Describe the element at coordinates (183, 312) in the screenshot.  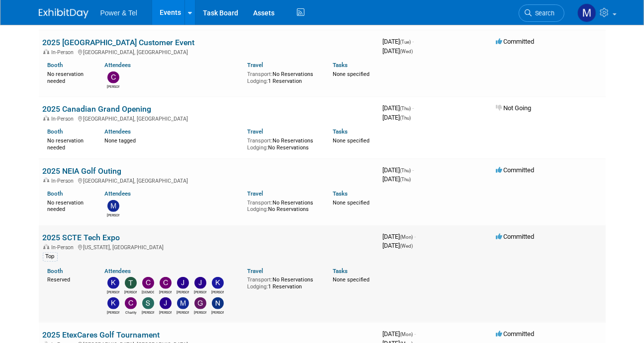
I see `div: Mike Kruszewski` at that location.